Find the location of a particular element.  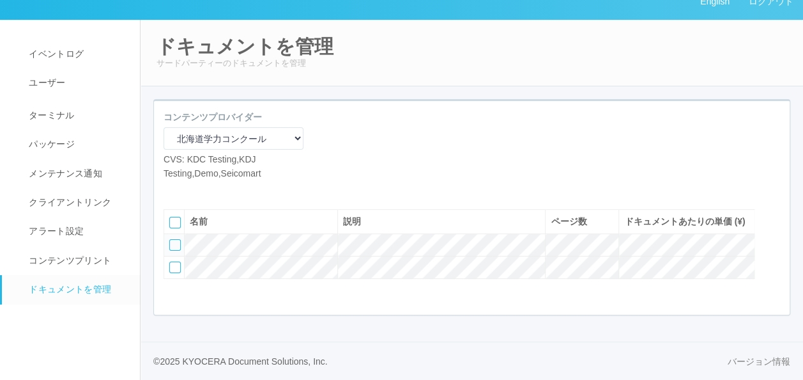

div: 上に移動 is located at coordinates (774, 244).